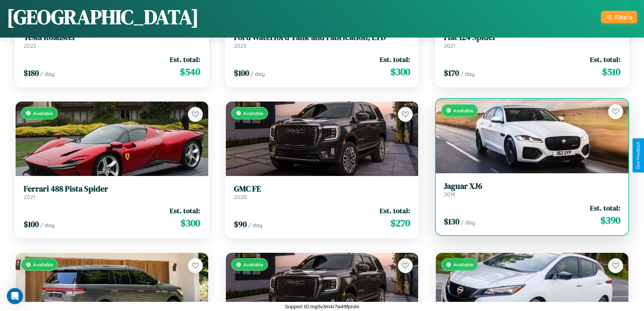 This screenshot has height=311, width=644. What do you see at coordinates (322, 189) in the screenshot?
I see `h3: GMC FE` at bounding box center [322, 189].